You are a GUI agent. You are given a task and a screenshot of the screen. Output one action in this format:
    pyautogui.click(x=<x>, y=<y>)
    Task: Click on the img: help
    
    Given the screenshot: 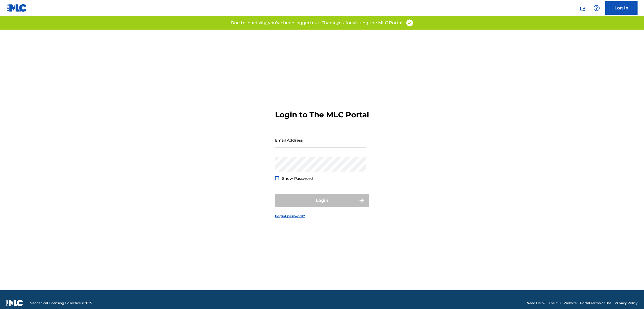 What is the action you would take?
    pyautogui.click(x=596, y=8)
    